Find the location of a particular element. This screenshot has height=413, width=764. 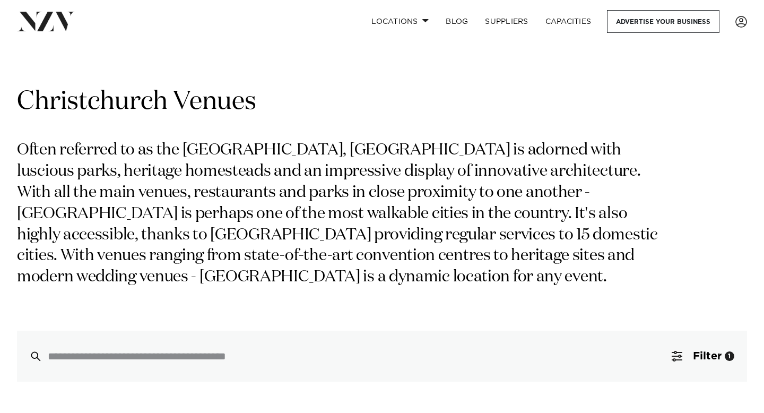

span: Filter is located at coordinates (707, 356).